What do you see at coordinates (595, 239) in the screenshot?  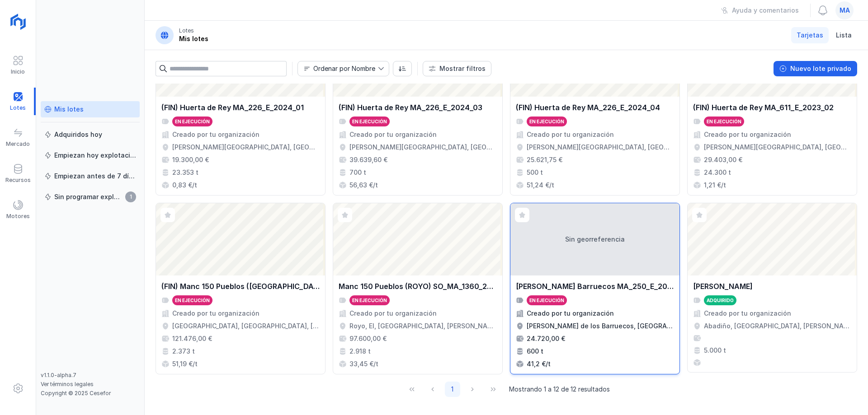 I see `div: Sin georreferencia` at bounding box center [595, 239].